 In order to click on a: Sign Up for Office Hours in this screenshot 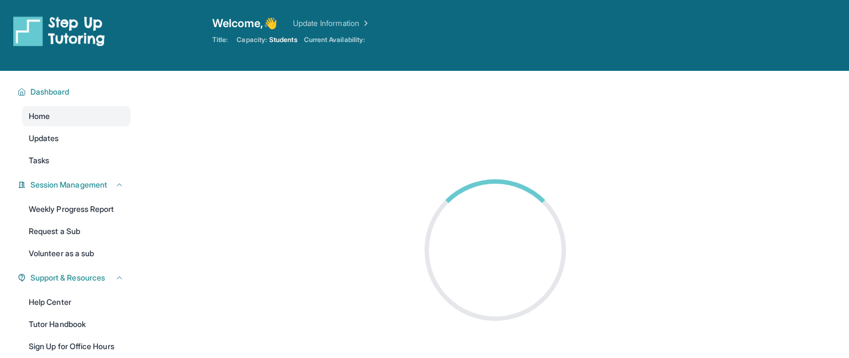, I will do `click(76, 346)`.